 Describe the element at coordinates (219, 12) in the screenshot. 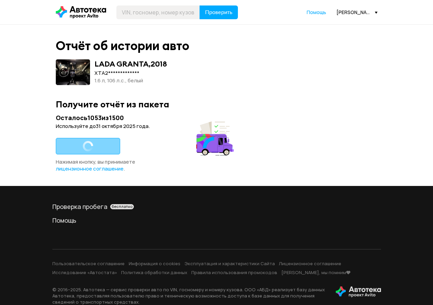

I see `button: Проверить` at that location.